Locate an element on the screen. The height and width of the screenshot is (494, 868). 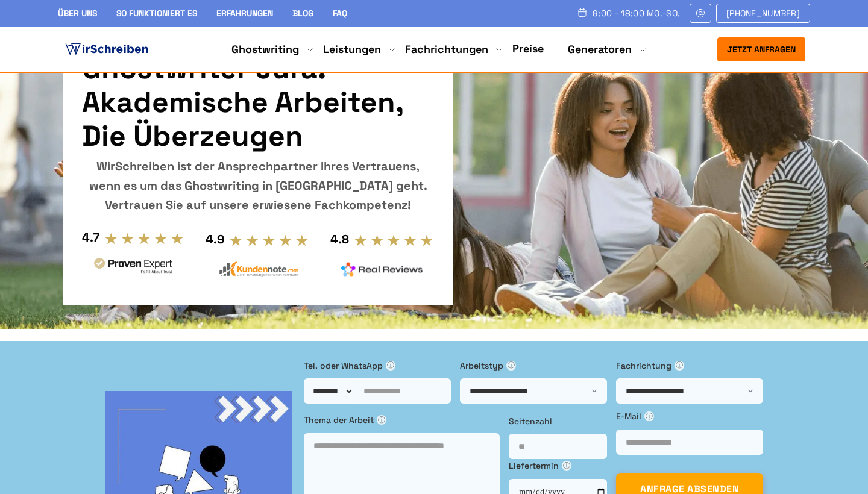
a: Ghostwriting is located at coordinates (265, 49).